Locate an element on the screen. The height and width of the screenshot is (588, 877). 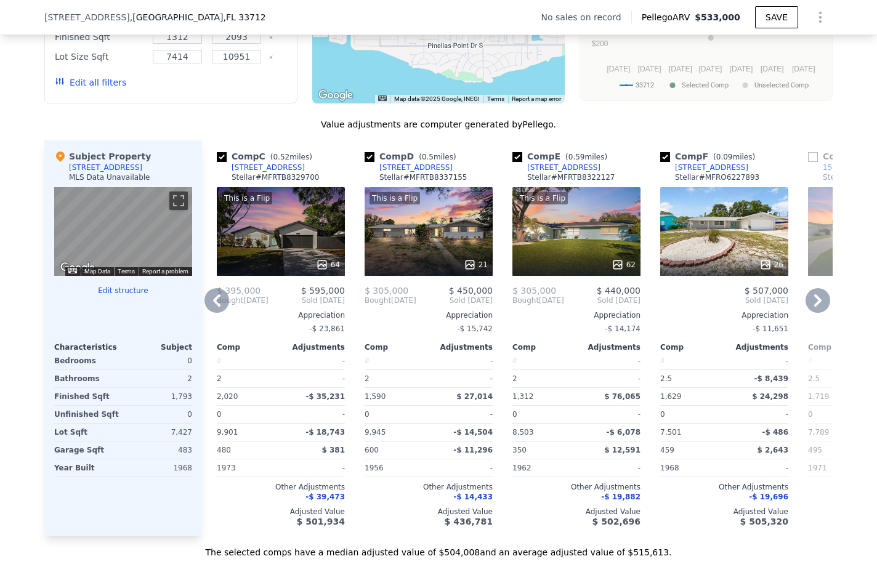
span: $ 502,696 is located at coordinates (616, 522).